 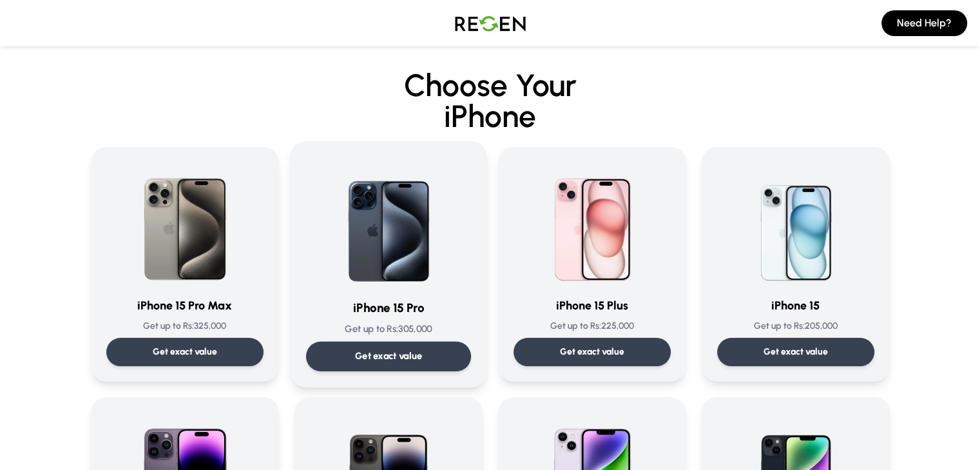 I want to click on span: iPhone, so click(x=490, y=116).